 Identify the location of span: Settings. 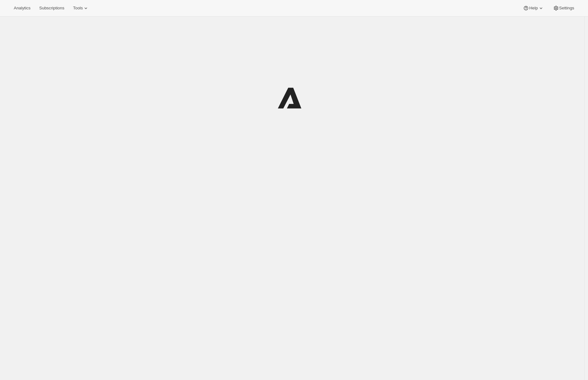
(567, 8).